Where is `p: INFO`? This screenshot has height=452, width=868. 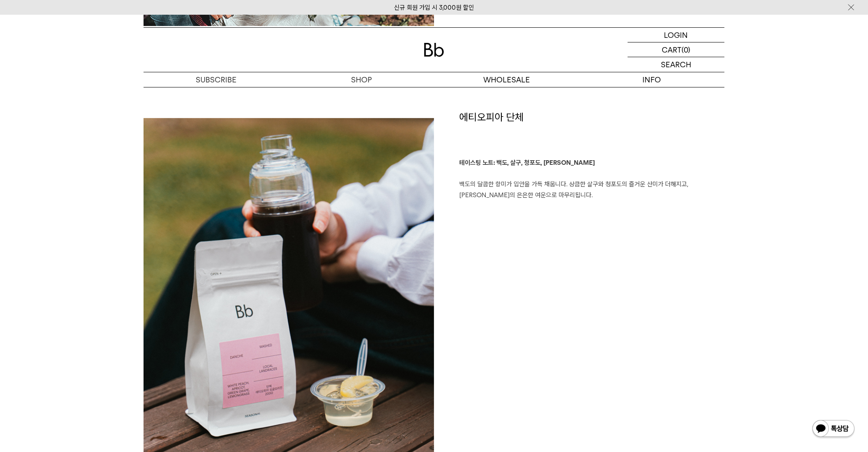 p: INFO is located at coordinates (651, 79).